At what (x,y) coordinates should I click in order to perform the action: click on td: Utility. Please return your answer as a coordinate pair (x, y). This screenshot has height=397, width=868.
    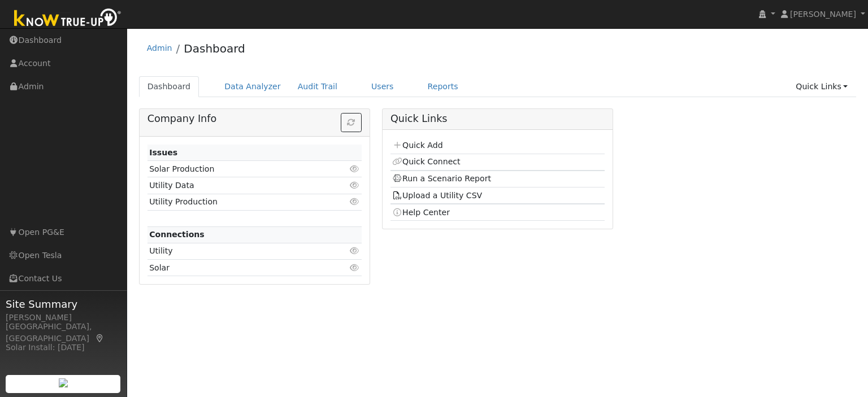
    Looking at the image, I should click on (237, 251).